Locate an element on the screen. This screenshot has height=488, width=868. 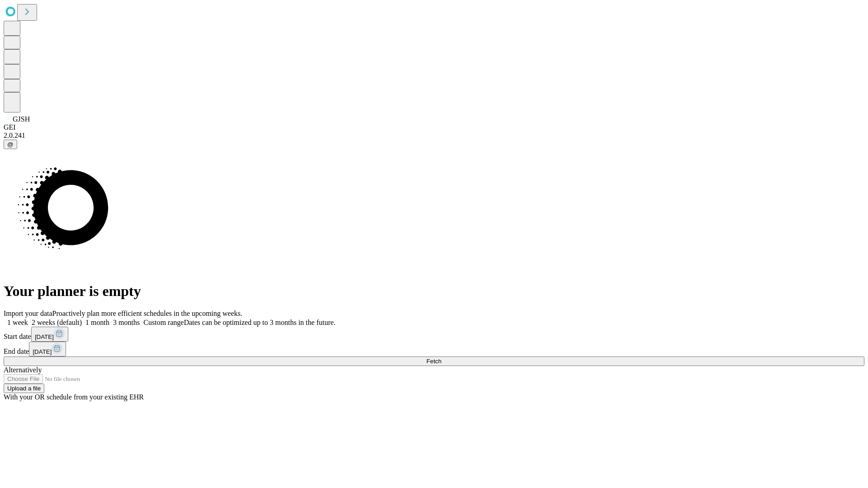
span: Custom range is located at coordinates (163, 322).